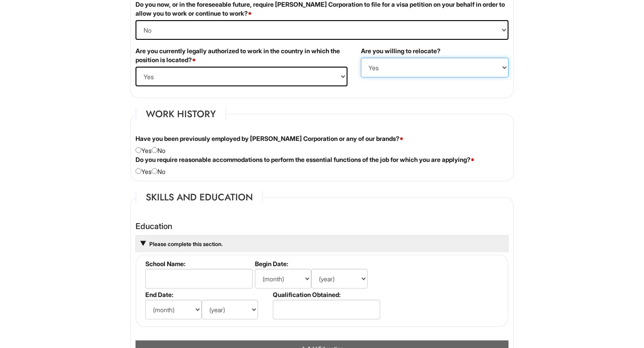 The height and width of the screenshot is (348, 644). I want to click on h4: Education, so click(322, 226).